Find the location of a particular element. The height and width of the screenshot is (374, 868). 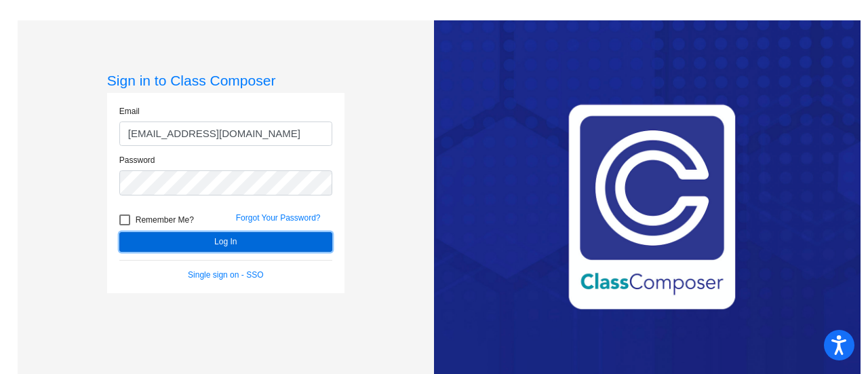

label: Email is located at coordinates (130, 111).